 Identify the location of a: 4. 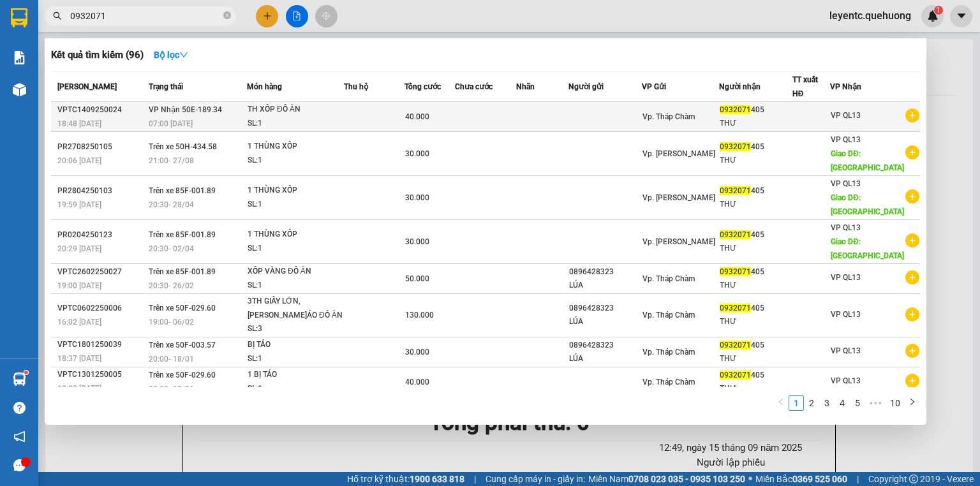
(842, 403).